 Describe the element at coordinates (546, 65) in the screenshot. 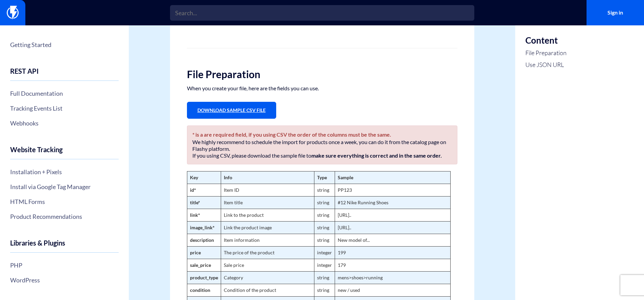

I see `a: Use JSON URL` at that location.